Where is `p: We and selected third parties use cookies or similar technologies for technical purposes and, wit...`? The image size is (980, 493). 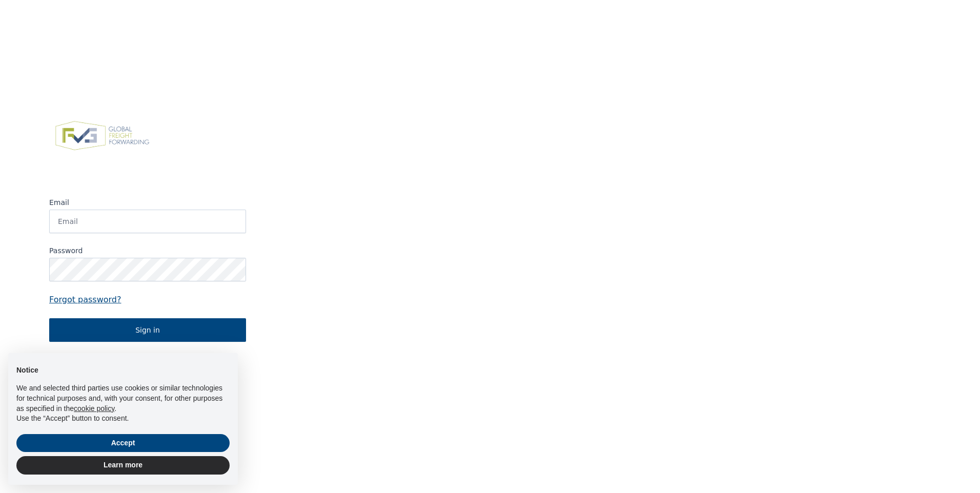 p: We and selected third parties use cookies or similar technologies for technical purposes and, wit... is located at coordinates (123, 398).